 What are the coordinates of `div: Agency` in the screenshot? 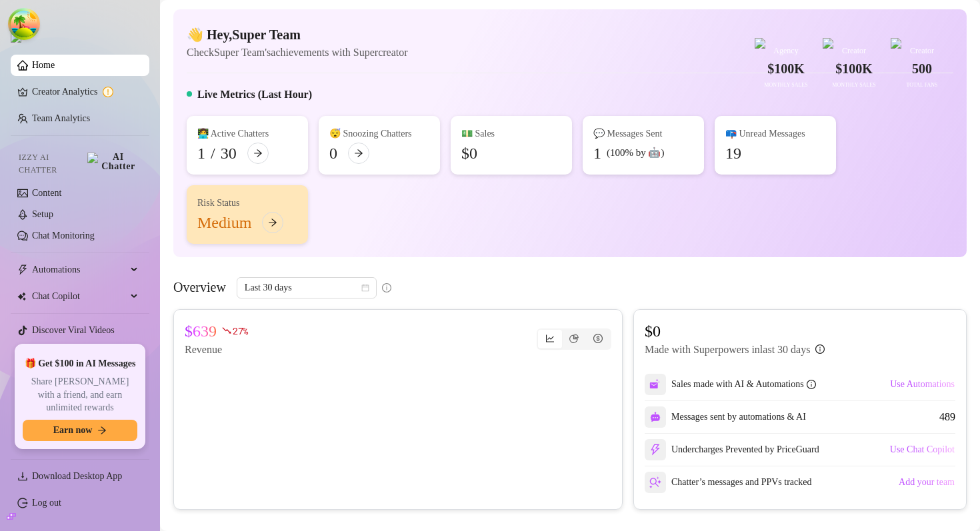 It's located at (786, 51).